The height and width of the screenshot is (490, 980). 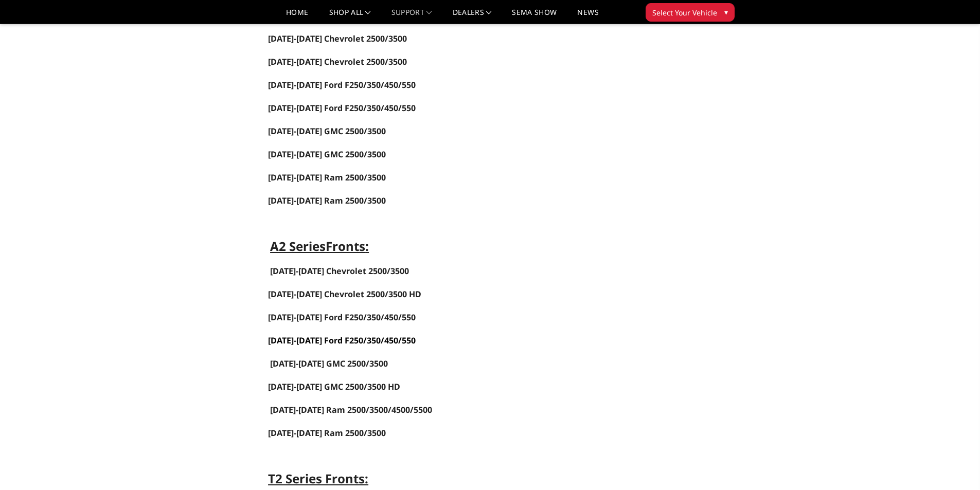 I want to click on a: Dealers, so click(x=472, y=16).